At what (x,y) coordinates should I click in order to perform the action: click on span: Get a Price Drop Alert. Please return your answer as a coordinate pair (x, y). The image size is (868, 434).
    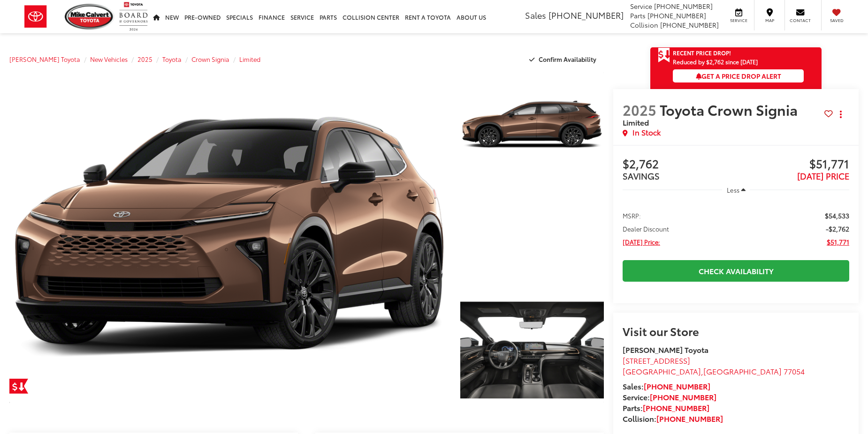
    Looking at the image, I should click on (739, 76).